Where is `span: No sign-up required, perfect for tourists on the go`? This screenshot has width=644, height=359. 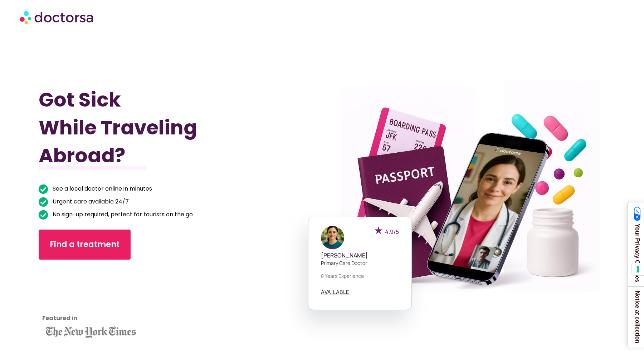
span: No sign-up required, perfect for tourists on the go is located at coordinates (121, 214).